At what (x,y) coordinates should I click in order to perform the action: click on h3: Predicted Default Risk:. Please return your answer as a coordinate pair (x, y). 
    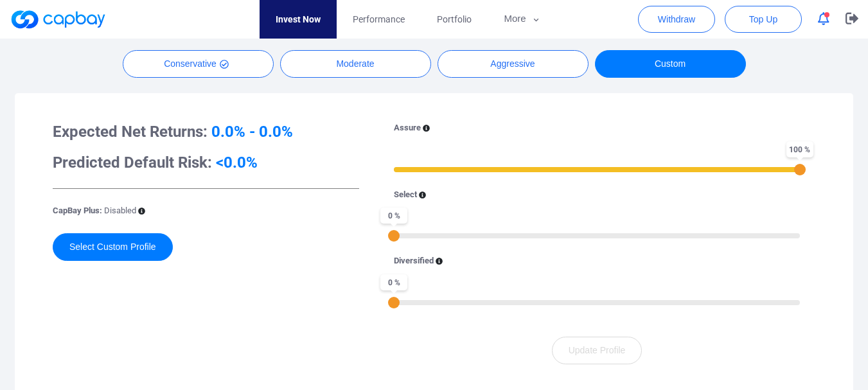
    Looking at the image, I should click on (205, 162).